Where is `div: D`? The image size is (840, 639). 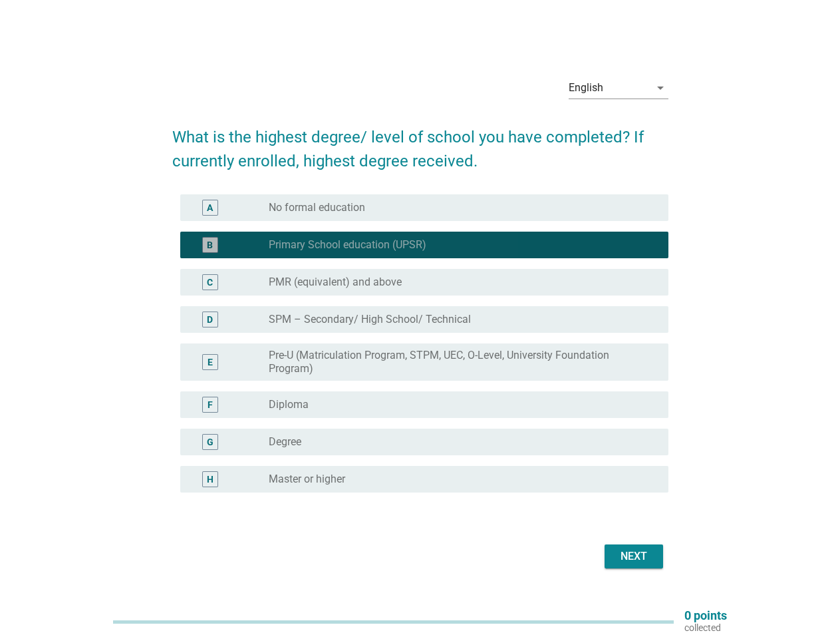
div: D is located at coordinates (209, 320).